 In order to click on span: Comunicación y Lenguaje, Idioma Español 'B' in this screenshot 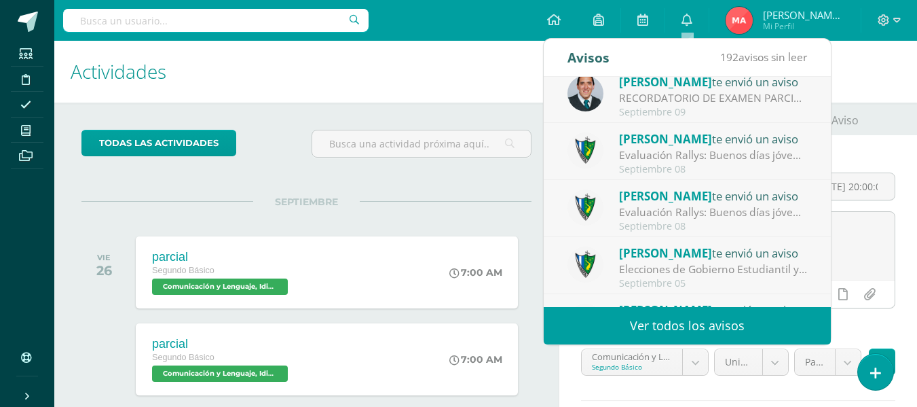, I will do `click(220, 286)`.